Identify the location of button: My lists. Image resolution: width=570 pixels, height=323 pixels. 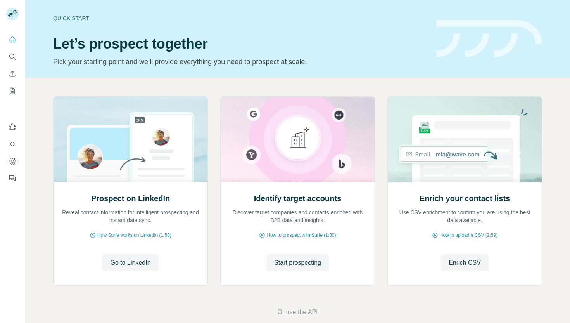
(12, 91).